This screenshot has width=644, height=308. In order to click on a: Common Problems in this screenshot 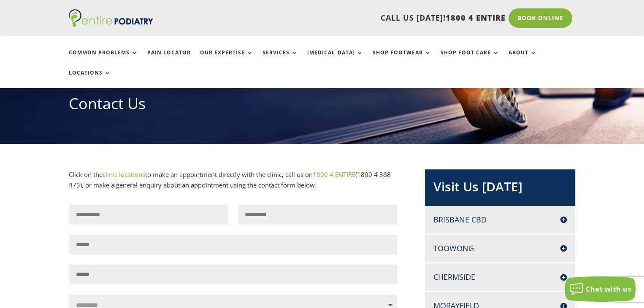, I will do `click(104, 59)`.